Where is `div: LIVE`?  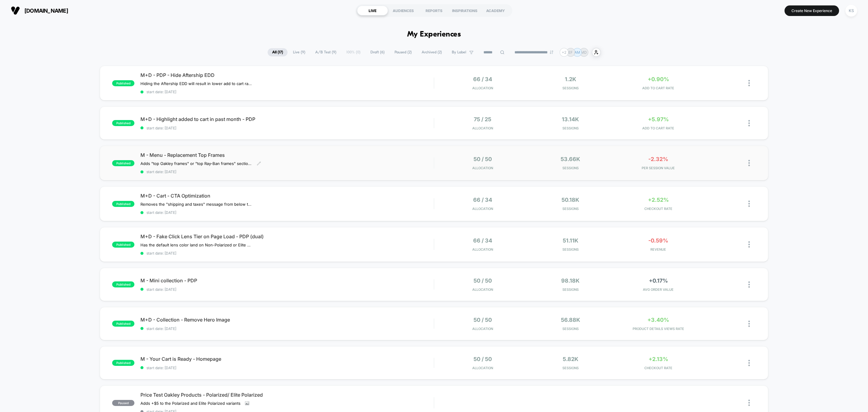
div: LIVE is located at coordinates (373, 11).